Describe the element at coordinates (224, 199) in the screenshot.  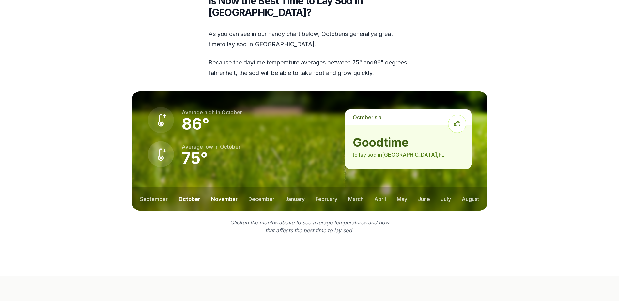
I see `button: november` at that location.